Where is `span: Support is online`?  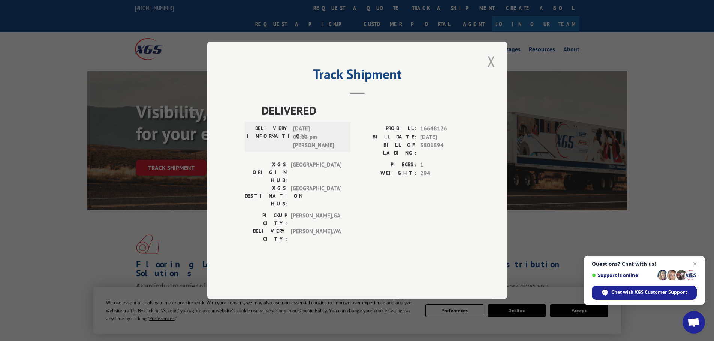
span: Support is online is located at coordinates (623, 276).